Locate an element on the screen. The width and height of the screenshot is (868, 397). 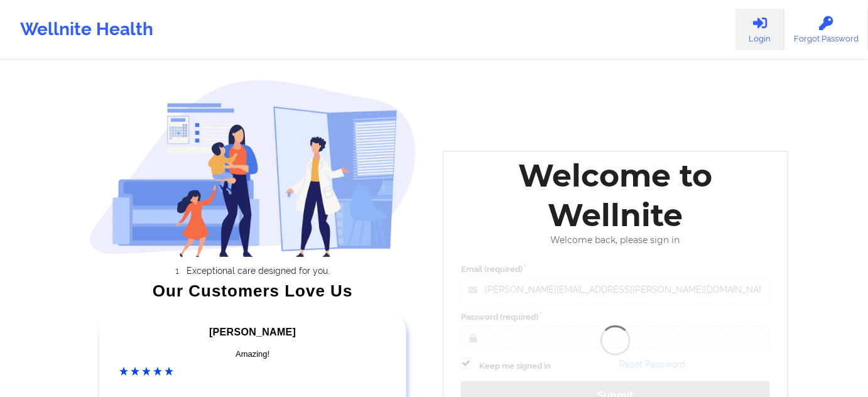
div: Welcome back, please sign in is located at coordinates (615, 240).